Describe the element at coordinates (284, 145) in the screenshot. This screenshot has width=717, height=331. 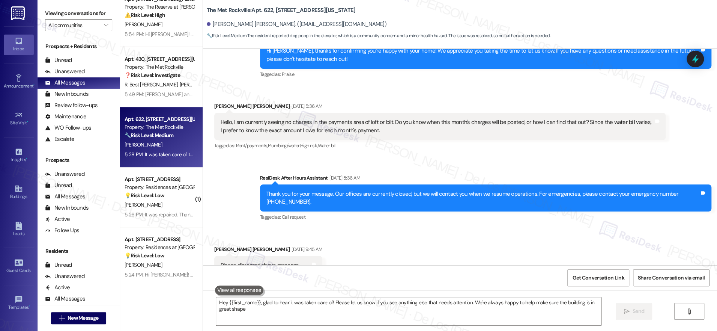
I see `span: Plumbing/water ,` at that location.